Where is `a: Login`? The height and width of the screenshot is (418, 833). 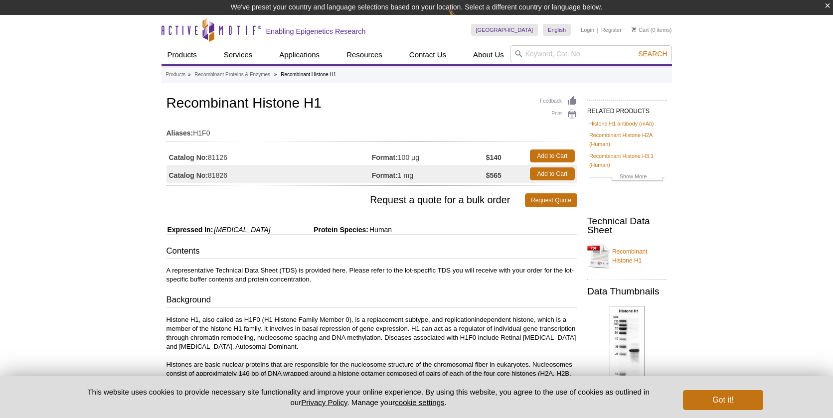
a: Login is located at coordinates (587, 30).